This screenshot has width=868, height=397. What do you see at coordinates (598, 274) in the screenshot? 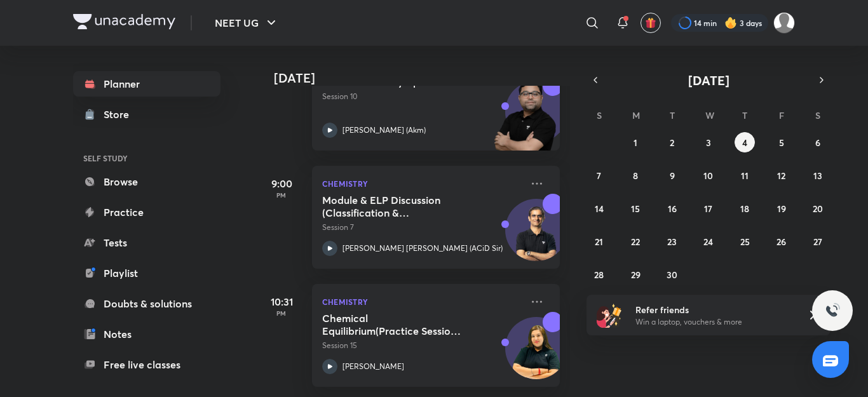
I see `abbr: September 28, 2025` at bounding box center [598, 274].